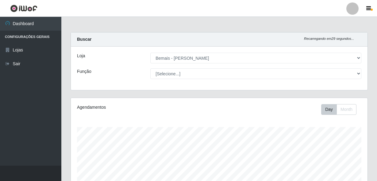 This screenshot has height=181, width=377. What do you see at coordinates (329, 110) in the screenshot?
I see `button: Day` at bounding box center [329, 110].